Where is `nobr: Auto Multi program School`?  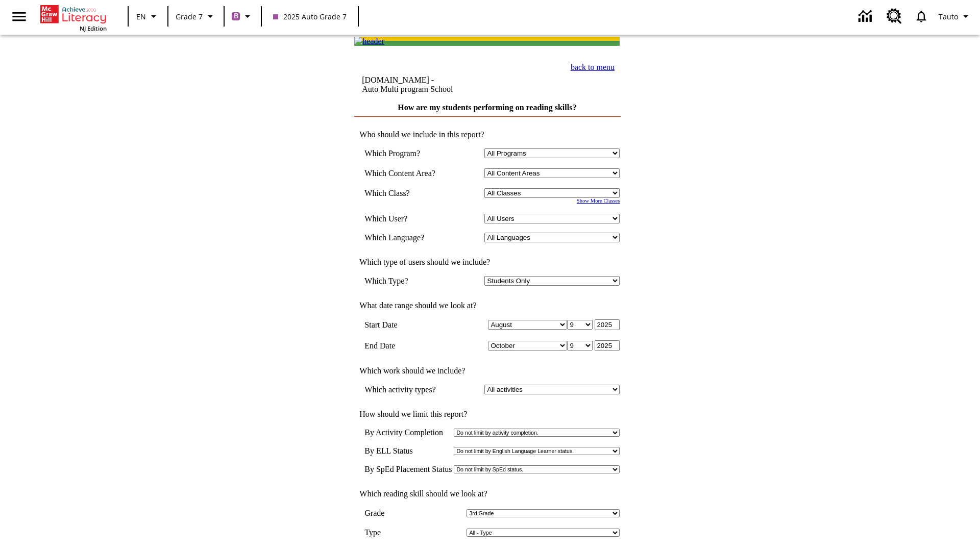 nobr: Auto Multi program School is located at coordinates (407, 89).